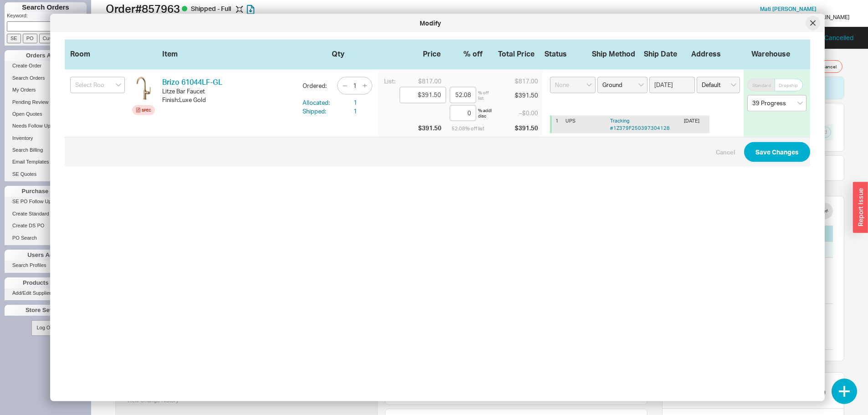 This screenshot has width=868, height=415. I want to click on div: – $0.00, so click(516, 113).